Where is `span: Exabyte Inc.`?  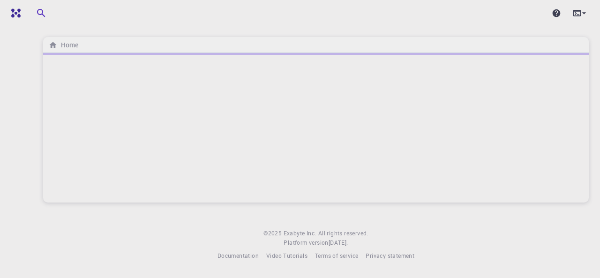 span: Exabyte Inc. is located at coordinates (300, 233).